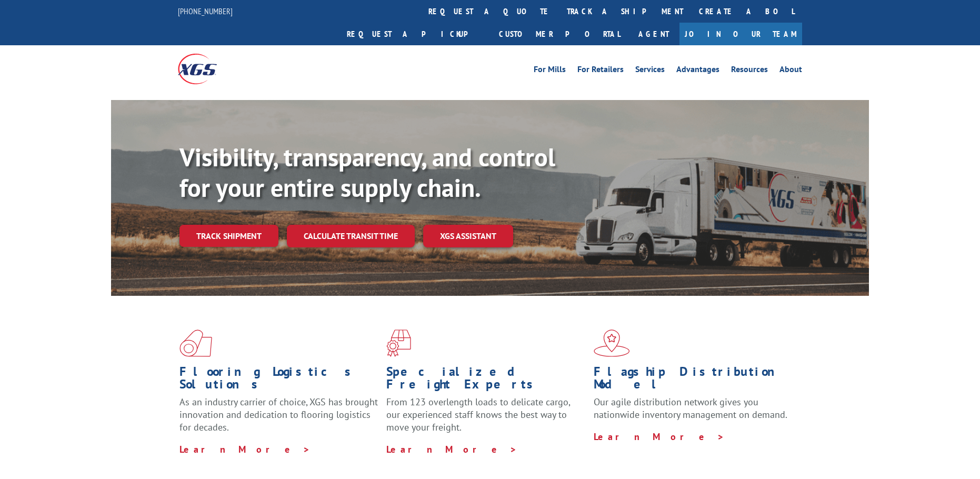 The width and height of the screenshot is (980, 479). Describe the element at coordinates (560, 34) in the screenshot. I see `a: Customer Portal` at that location.